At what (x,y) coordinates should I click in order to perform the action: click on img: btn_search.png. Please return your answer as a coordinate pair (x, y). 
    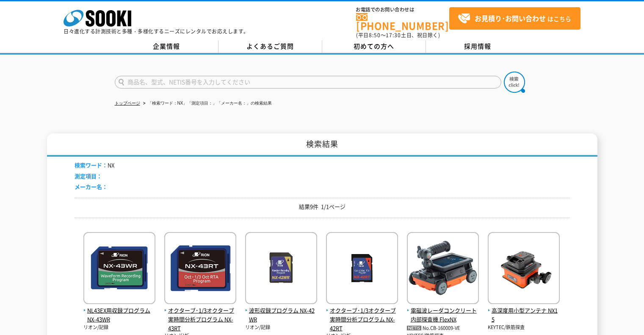
    Looking at the image, I should click on (514, 82).